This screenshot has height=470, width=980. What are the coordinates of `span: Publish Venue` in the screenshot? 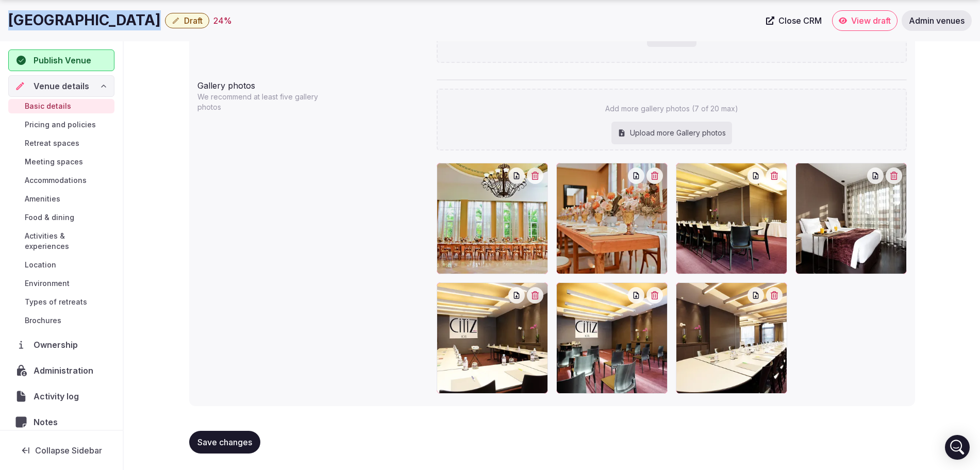 It's located at (62, 60).